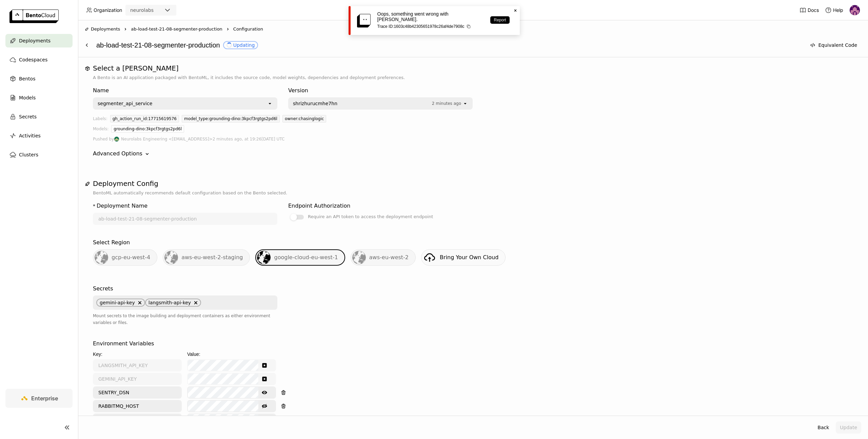 This screenshot has width=868, height=439. What do you see at coordinates (39, 98) in the screenshot?
I see `a: Models` at bounding box center [39, 98].